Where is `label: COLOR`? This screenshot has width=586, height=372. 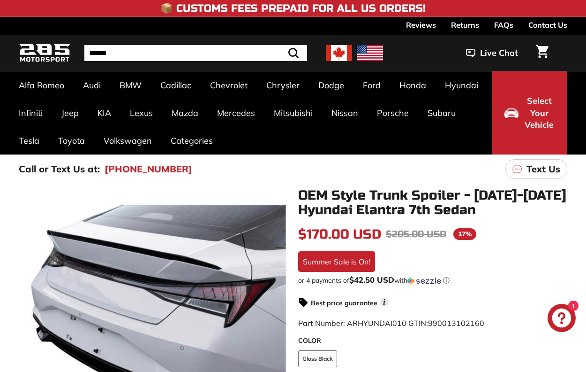
label: COLOR is located at coordinates (433, 340).